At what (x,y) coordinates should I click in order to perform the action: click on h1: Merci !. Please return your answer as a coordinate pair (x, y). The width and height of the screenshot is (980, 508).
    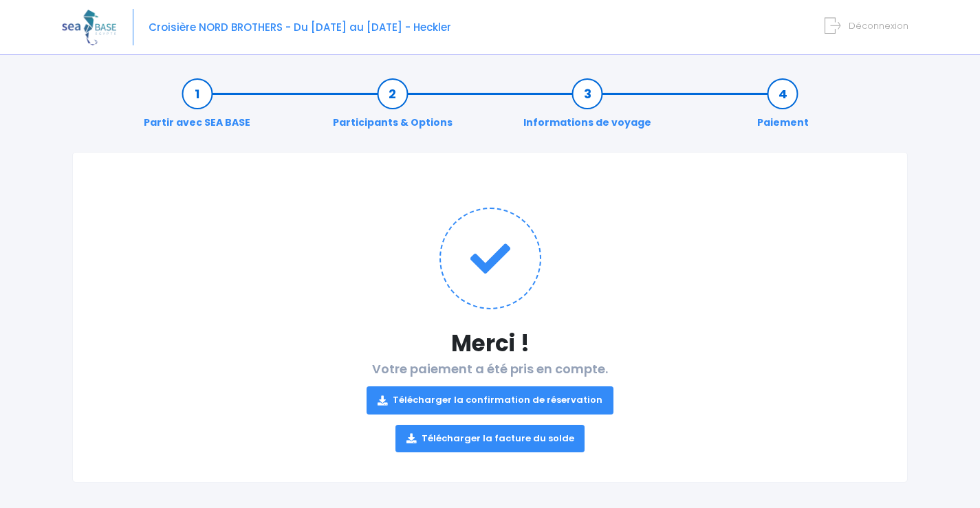
    Looking at the image, I should click on (489, 343).